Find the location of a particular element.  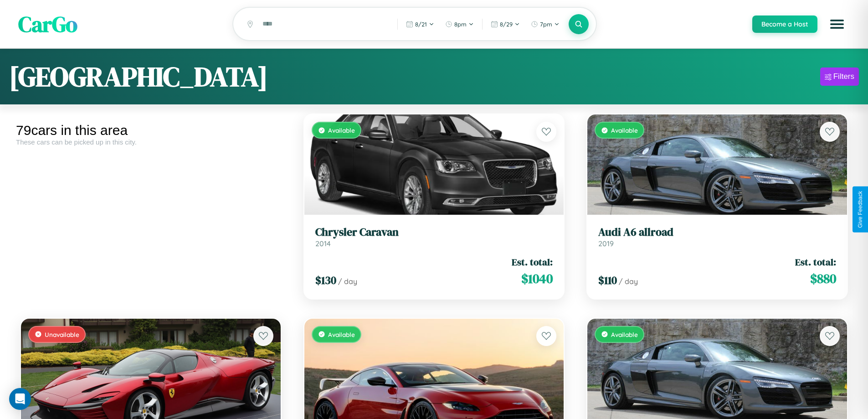

span: $ 880 is located at coordinates (823, 278).